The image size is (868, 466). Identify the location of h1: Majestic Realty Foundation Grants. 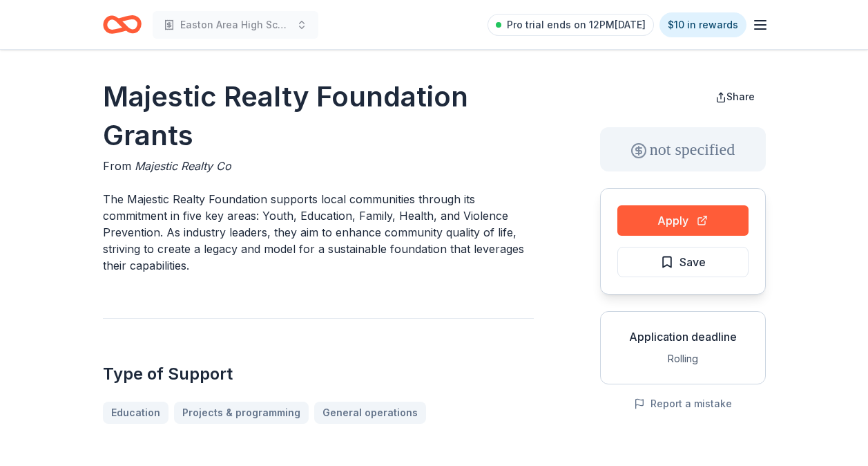
(318, 116).